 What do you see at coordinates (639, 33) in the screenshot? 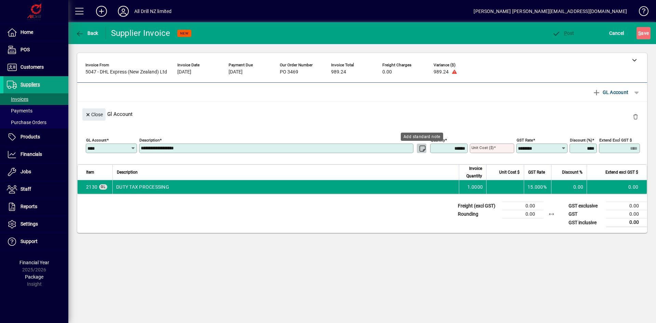
I see `span: S` at bounding box center [639, 33].